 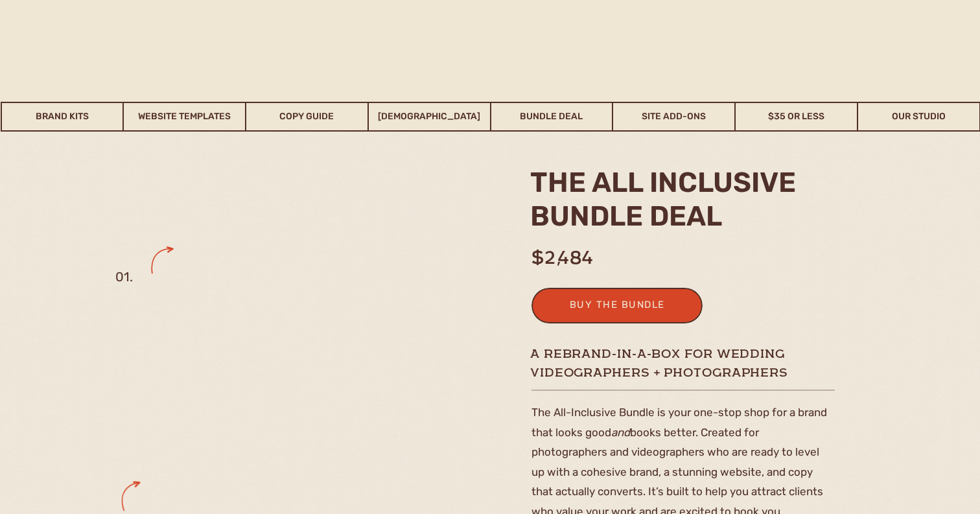 What do you see at coordinates (796, 116) in the screenshot?
I see `a: $35 or Less` at bounding box center [796, 116].